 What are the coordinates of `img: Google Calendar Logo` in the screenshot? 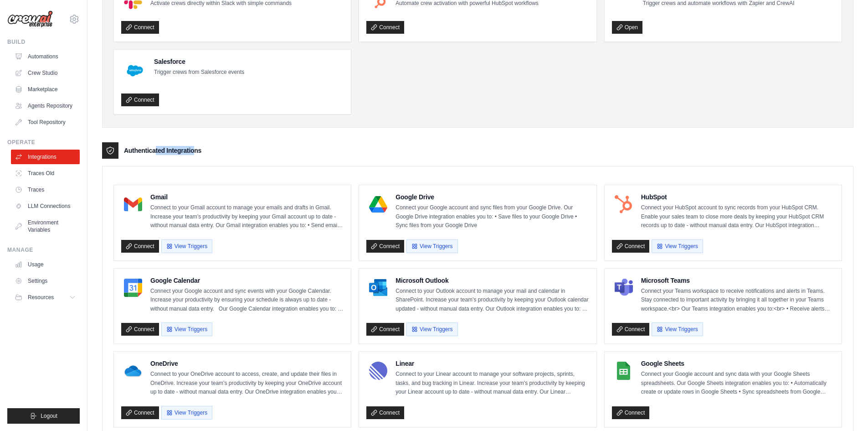 It's located at (133, 287).